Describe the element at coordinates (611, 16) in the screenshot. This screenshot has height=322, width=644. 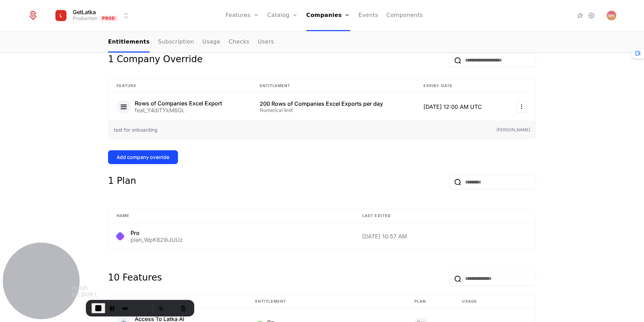
I see `img: Mariusz Niemiec` at that location.